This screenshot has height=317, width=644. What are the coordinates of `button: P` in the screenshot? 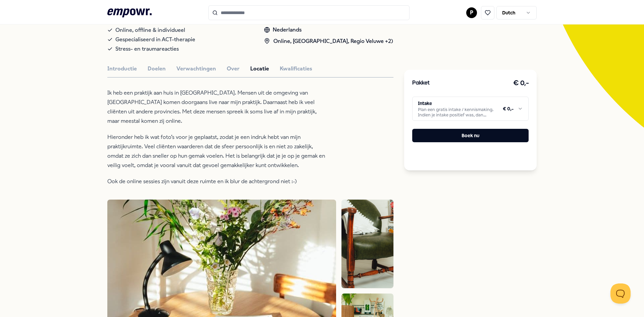 It's located at (471, 13).